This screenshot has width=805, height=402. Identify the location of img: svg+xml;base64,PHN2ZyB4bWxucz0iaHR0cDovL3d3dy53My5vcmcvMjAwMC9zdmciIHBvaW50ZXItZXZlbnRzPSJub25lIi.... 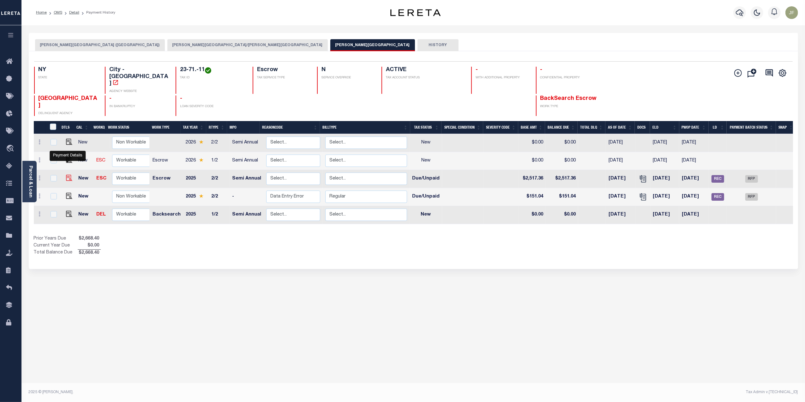
(791, 13).